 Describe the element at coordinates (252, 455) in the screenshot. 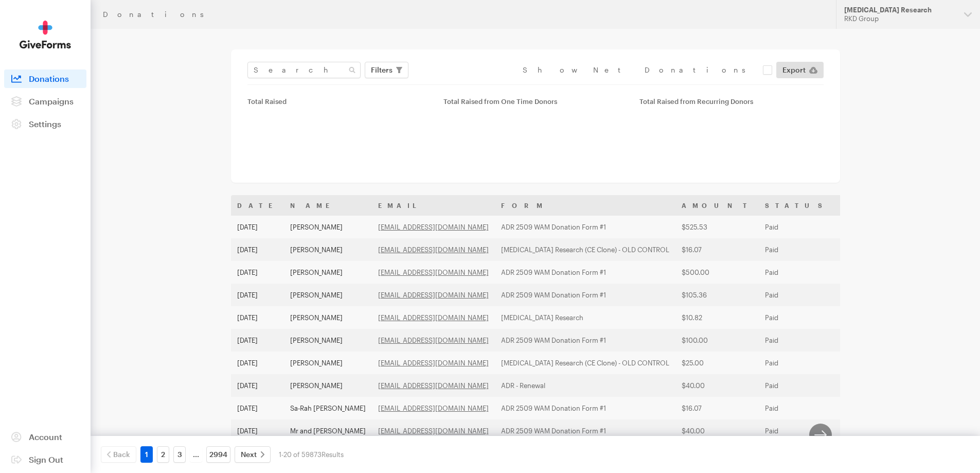

I see `a: Next` at that location.